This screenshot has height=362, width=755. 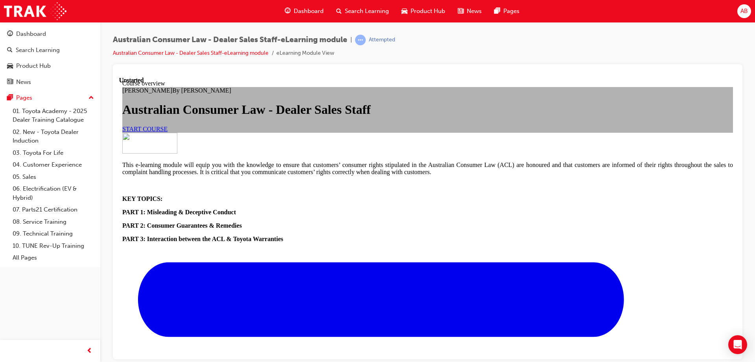 What do you see at coordinates (360, 40) in the screenshot?
I see `span: learningRecordVerb_ATTEMPT-icon` at bounding box center [360, 40].